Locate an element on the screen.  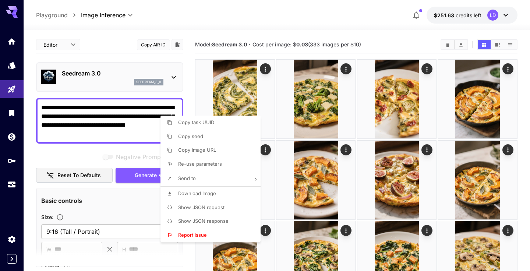
span: Download Image is located at coordinates (197, 193).